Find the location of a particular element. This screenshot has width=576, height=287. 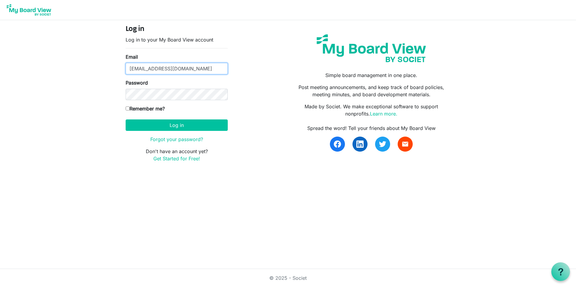

div: Spread the word! Tell your friends about My Board View is located at coordinates (371, 128).